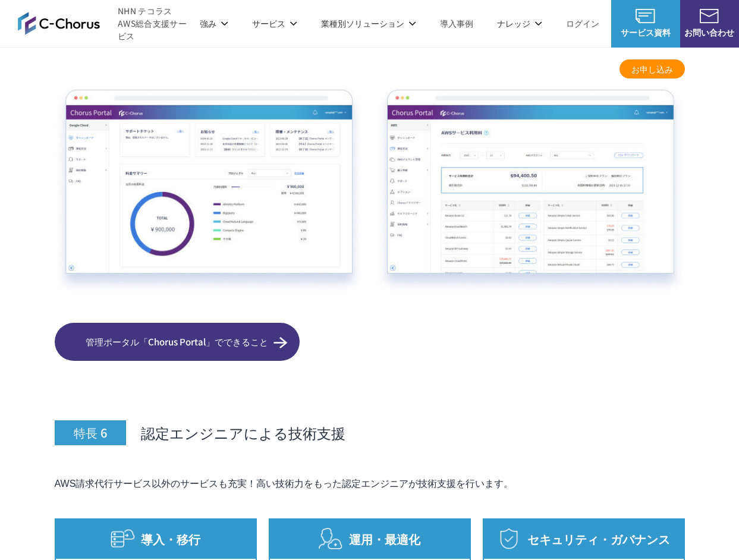  Describe the element at coordinates (90, 433) in the screenshot. I see `span: 特長 6` at that location.